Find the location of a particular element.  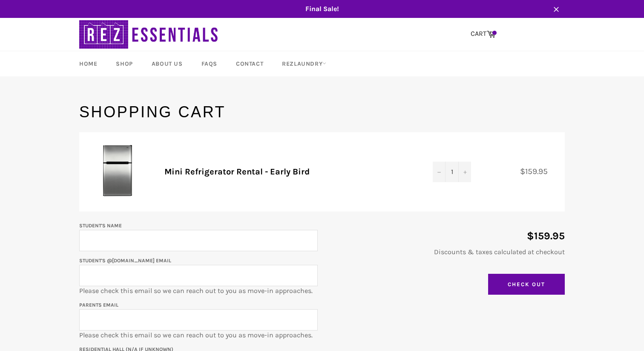

button: Increase quantity is located at coordinates (465, 172).